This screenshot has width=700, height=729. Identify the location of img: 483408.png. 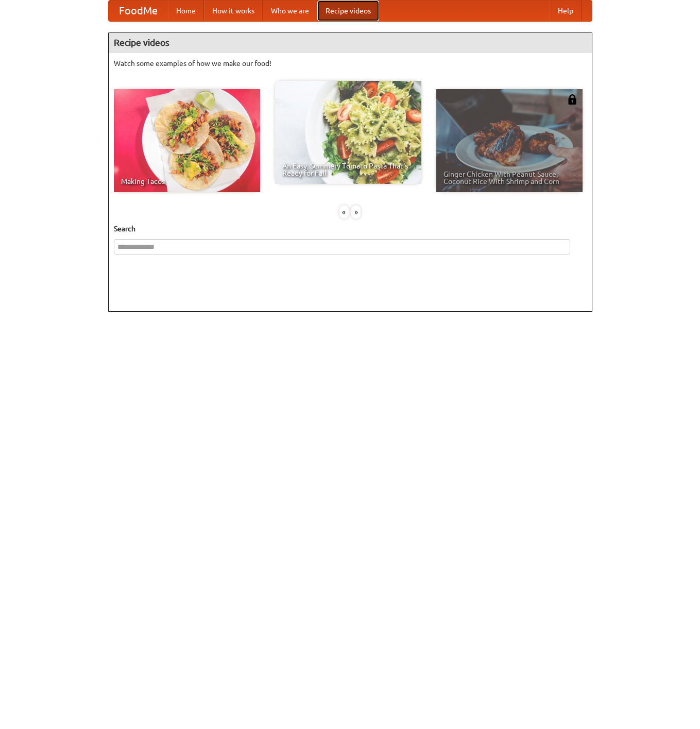
(572, 100).